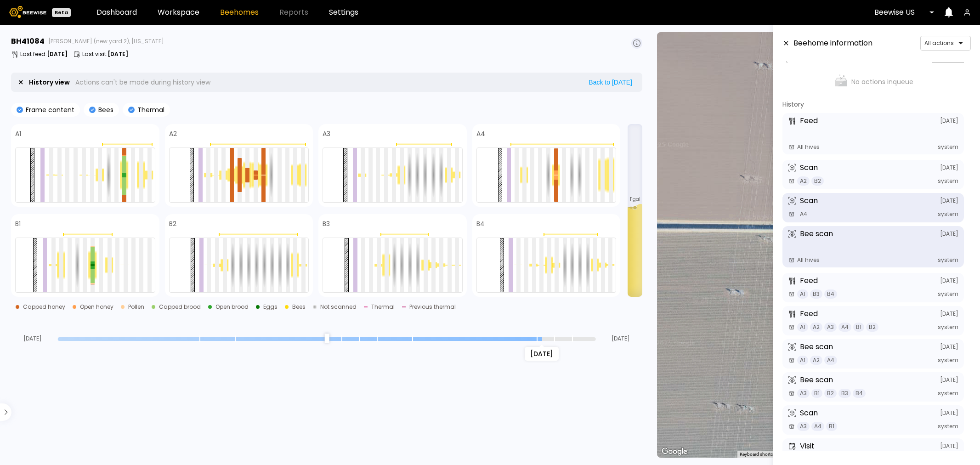  I want to click on p: Last visit :, so click(105, 54).